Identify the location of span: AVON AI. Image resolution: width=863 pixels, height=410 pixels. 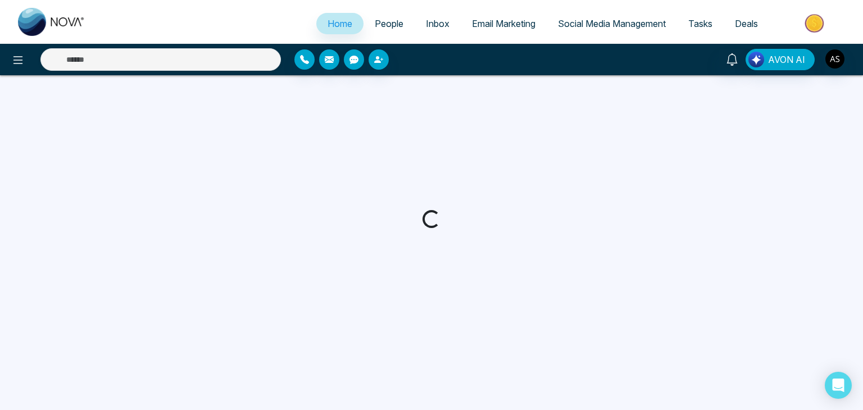
(787, 60).